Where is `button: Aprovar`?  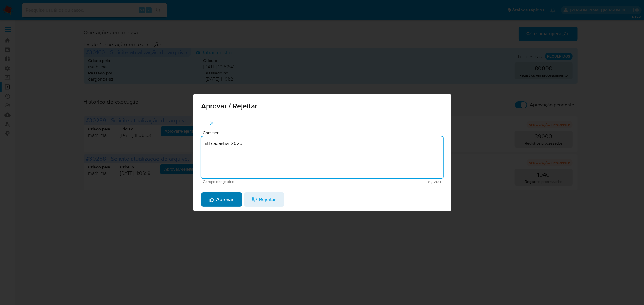
button: Aprovar is located at coordinates (222, 200).